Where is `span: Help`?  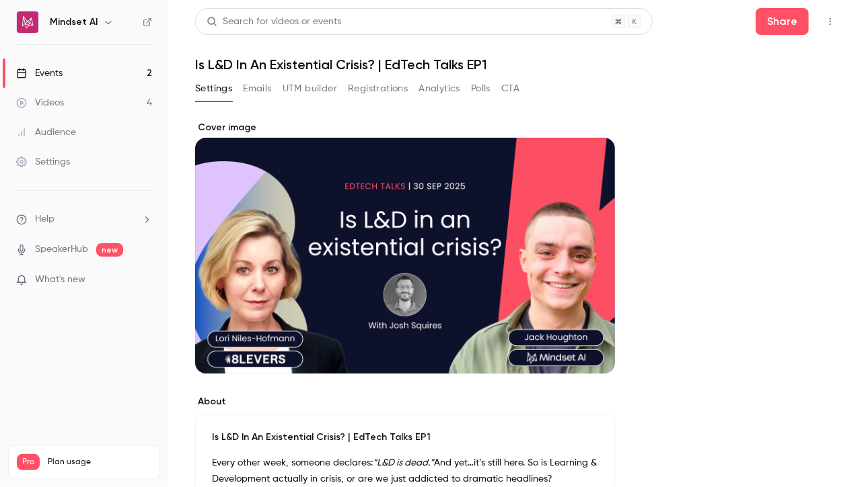 span: Help is located at coordinates (44, 219).